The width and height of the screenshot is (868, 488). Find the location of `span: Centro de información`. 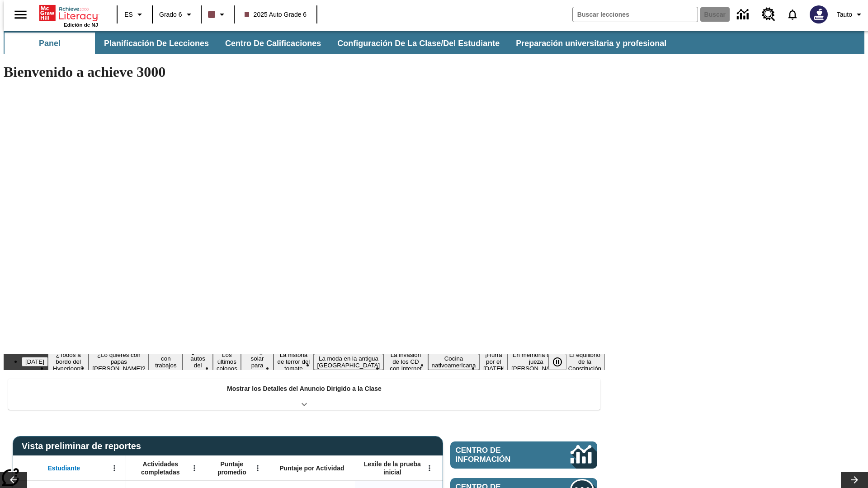

span: Centro de información is located at coordinates (498, 455).